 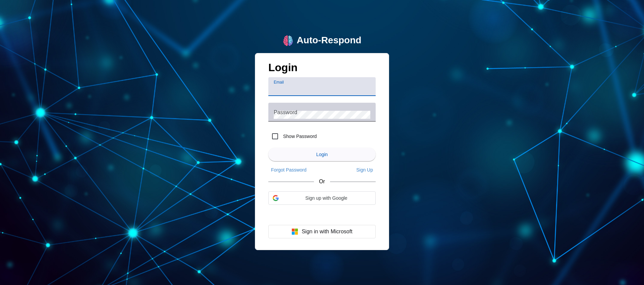 What do you see at coordinates (322, 155) in the screenshot?
I see `button: Login` at bounding box center [322, 155].